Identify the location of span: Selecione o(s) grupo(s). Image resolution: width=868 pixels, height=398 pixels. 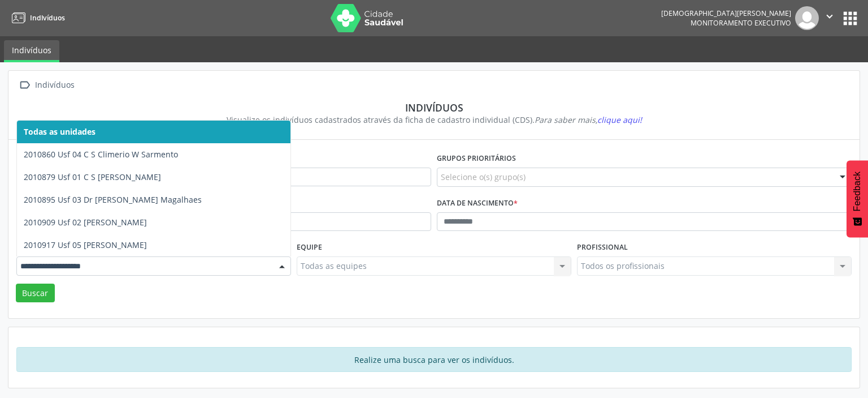
(483, 176).